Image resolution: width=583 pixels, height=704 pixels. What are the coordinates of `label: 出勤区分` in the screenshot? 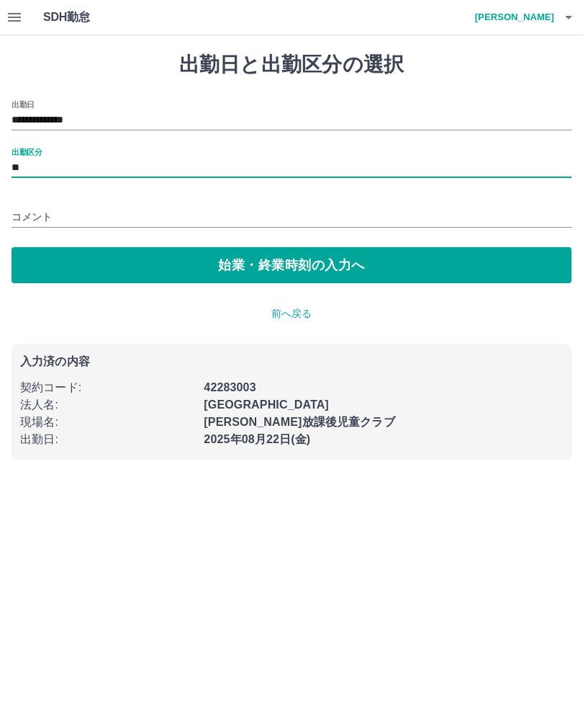 It's located at (27, 151).